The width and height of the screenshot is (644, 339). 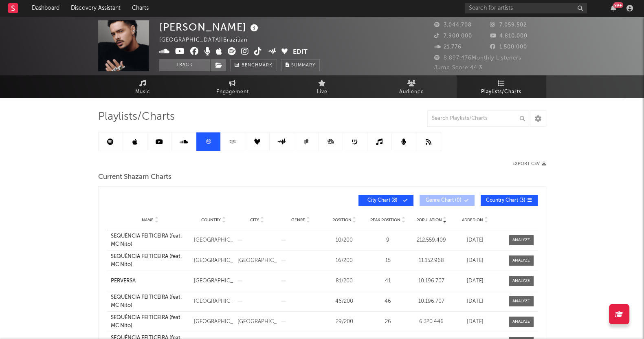 What do you see at coordinates (429, 220) in the screenshot?
I see `span: Population` at bounding box center [429, 220].